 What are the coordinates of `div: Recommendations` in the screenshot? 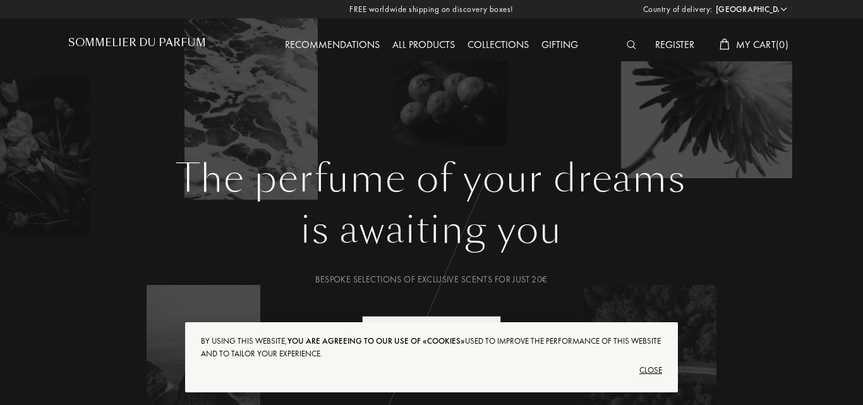 It's located at (332, 46).